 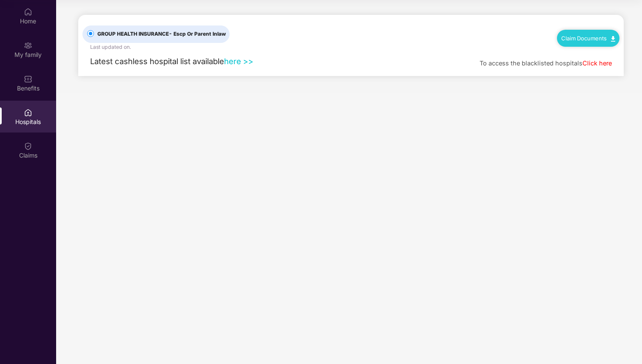 What do you see at coordinates (162, 34) in the screenshot?
I see `span: GROUP HEALTH INSURANCE` at bounding box center [162, 34].